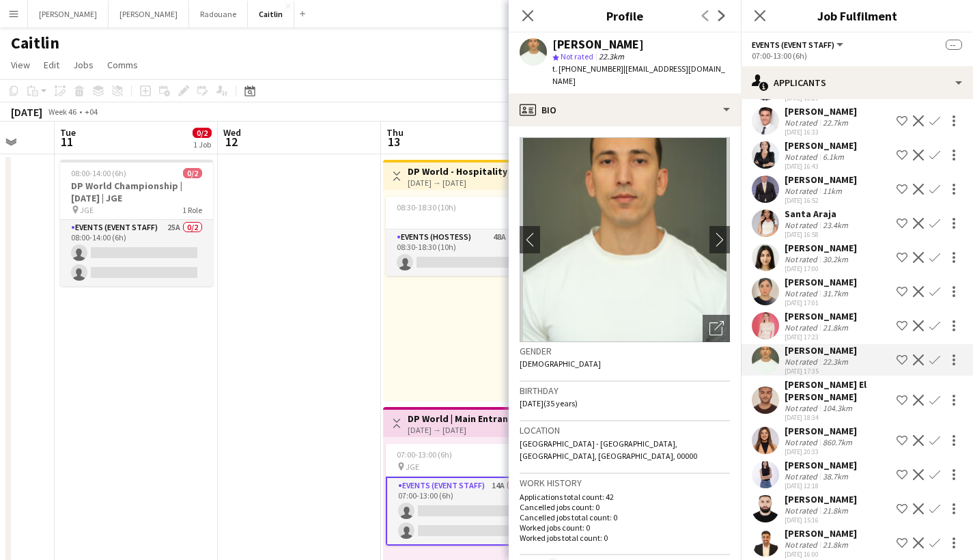 The image size is (973, 560). What do you see at coordinates (122, 65) in the screenshot?
I see `span: Comms` at bounding box center [122, 65].